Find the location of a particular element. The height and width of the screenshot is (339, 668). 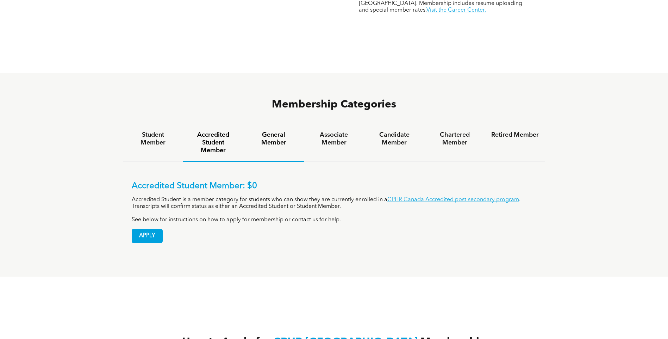

h4: General Member is located at coordinates (273, 139).